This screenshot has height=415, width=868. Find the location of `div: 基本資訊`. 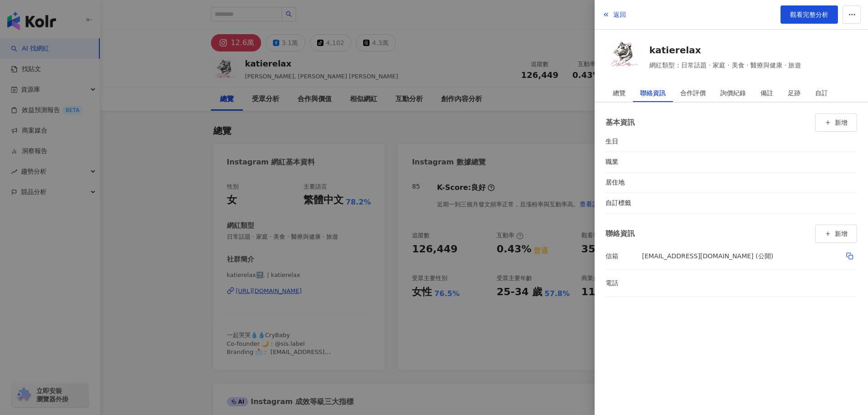

div: 基本資訊 is located at coordinates (620, 122).